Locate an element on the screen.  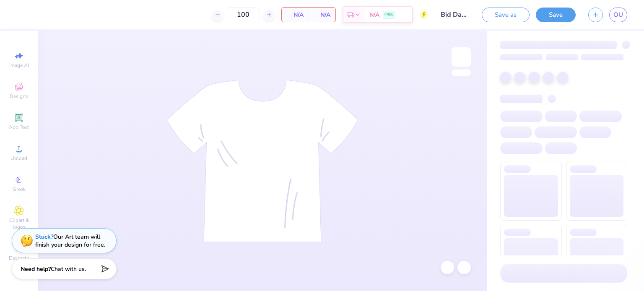
strong: Need help? is located at coordinates (36, 269).